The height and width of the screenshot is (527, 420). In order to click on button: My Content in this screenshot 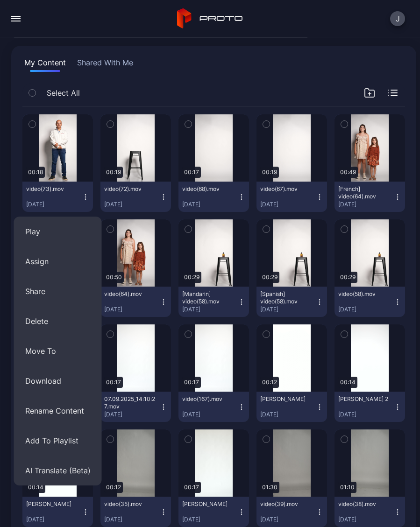, I will do `click(45, 64)`.